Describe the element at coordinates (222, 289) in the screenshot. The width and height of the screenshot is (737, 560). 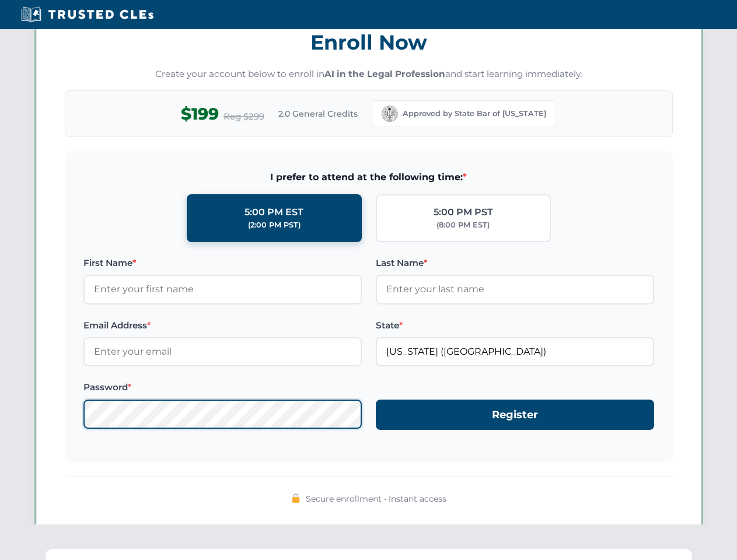
I see `input: Enter your first name` at that location.